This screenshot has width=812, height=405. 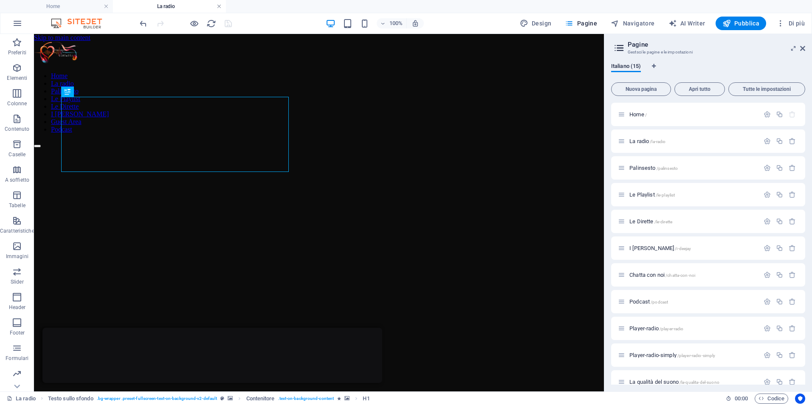 I want to click on span: Design, so click(x=535, y=23).